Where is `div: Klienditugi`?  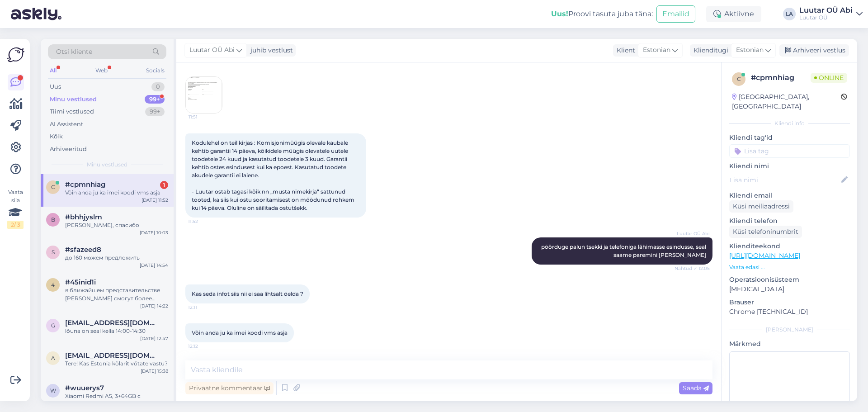 div: Klienditugi is located at coordinates (709, 50).